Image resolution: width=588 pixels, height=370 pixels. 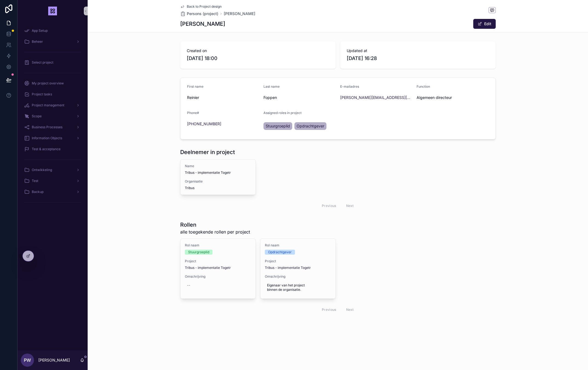 I want to click on span: Backup, so click(x=38, y=192).